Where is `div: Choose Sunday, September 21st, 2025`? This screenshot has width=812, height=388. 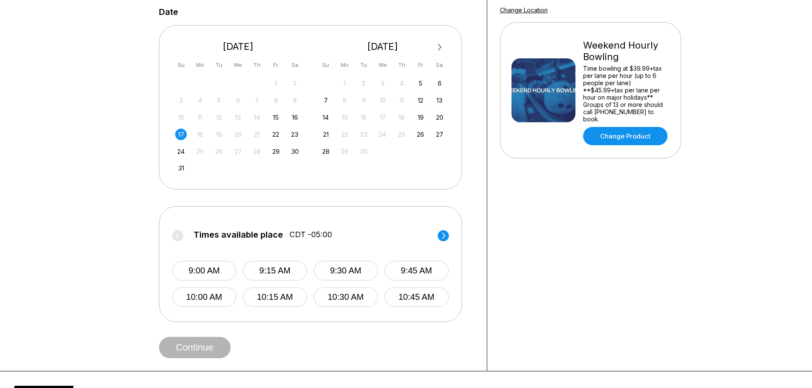
div: Choose Sunday, September 21st, 2025 is located at coordinates (326, 134).